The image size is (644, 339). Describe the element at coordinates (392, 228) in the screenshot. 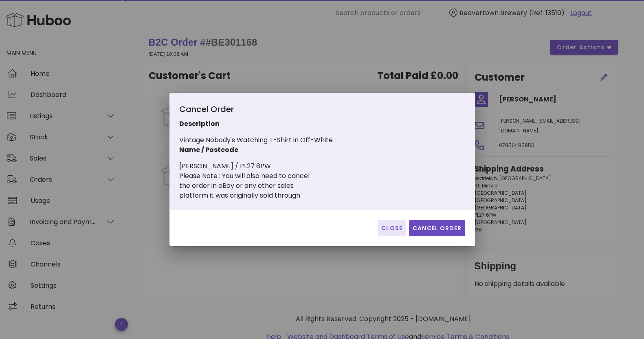

I see `span: Close` at that location.